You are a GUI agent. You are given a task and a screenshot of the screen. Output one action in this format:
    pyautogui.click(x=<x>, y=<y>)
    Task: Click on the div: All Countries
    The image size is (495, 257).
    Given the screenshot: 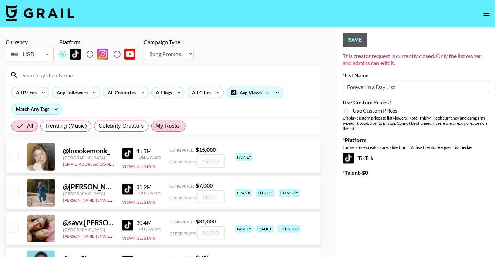 What is the action you would take?
    pyautogui.click(x=120, y=92)
    